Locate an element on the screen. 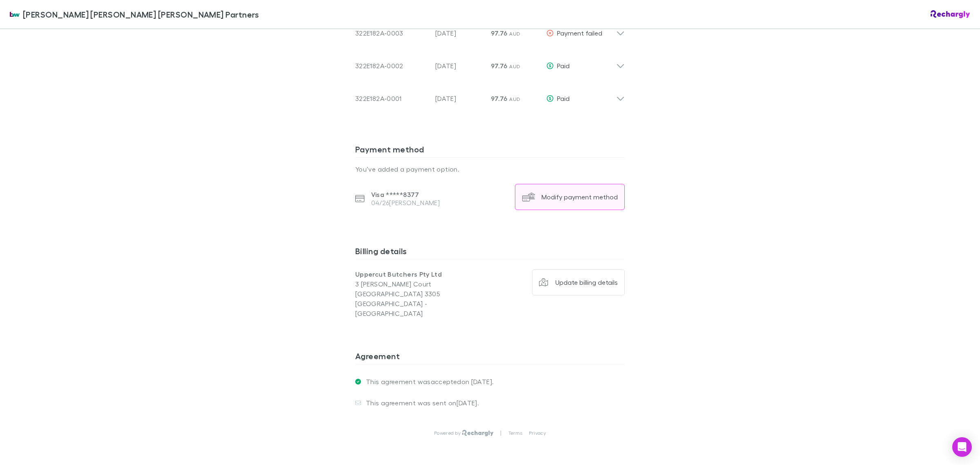 Image resolution: width=980 pixels, height=465 pixels. div: 322E182A-0002 is located at coordinates (392, 66).